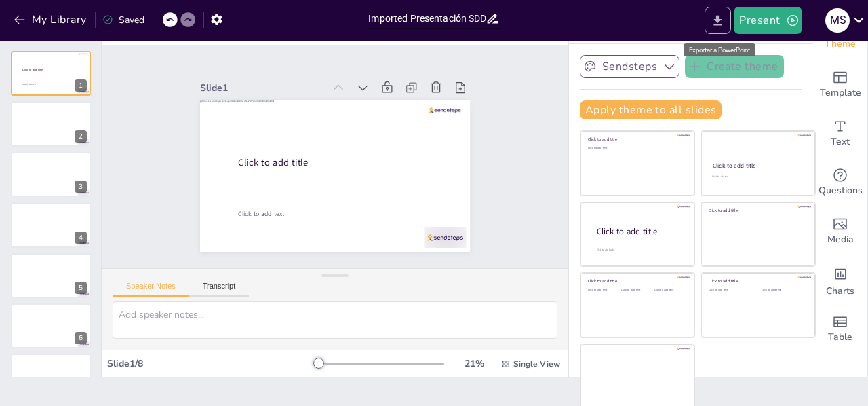 The image size is (868, 406). What do you see at coordinates (840, 85) in the screenshot?
I see `div: Add ready made slides` at bounding box center [840, 85].